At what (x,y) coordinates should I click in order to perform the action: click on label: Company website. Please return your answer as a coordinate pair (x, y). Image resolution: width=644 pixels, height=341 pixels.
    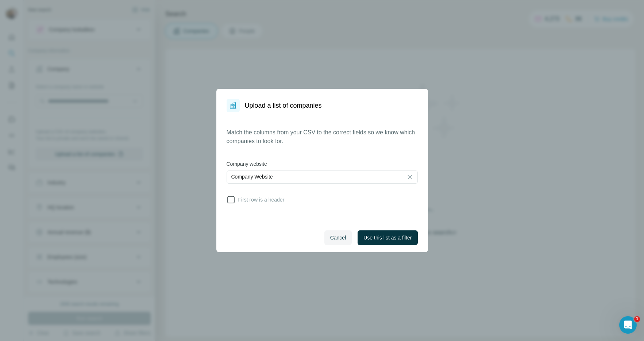
    Looking at the image, I should click on (322, 164).